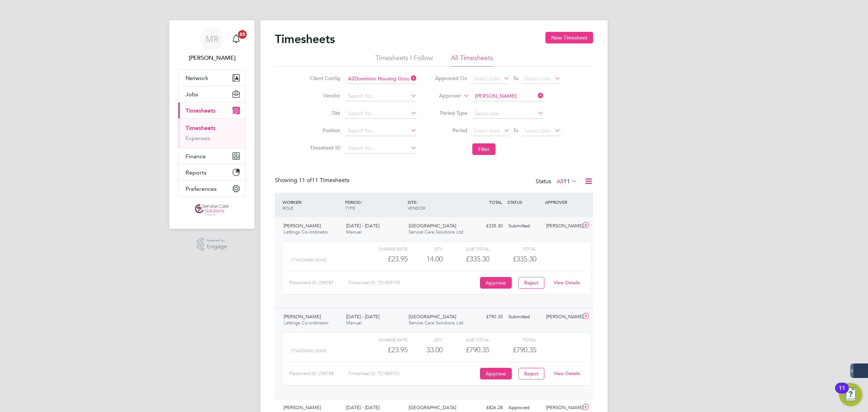 This screenshot has width=868, height=412. What do you see at coordinates (212, 78) in the screenshot?
I see `button: Network` at bounding box center [212, 78].